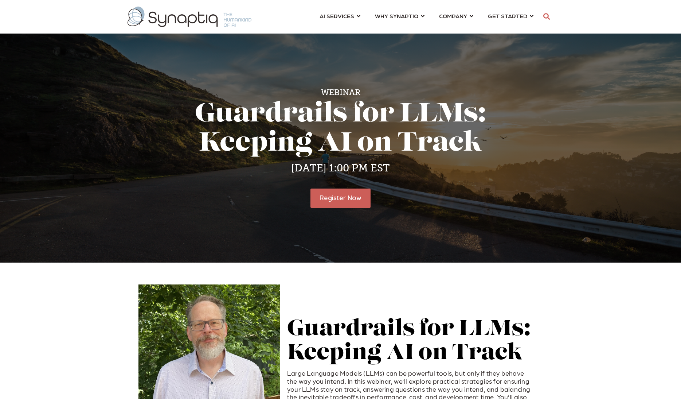 This screenshot has width=681, height=399. I want to click on span: AI SERVICES, so click(337, 16).